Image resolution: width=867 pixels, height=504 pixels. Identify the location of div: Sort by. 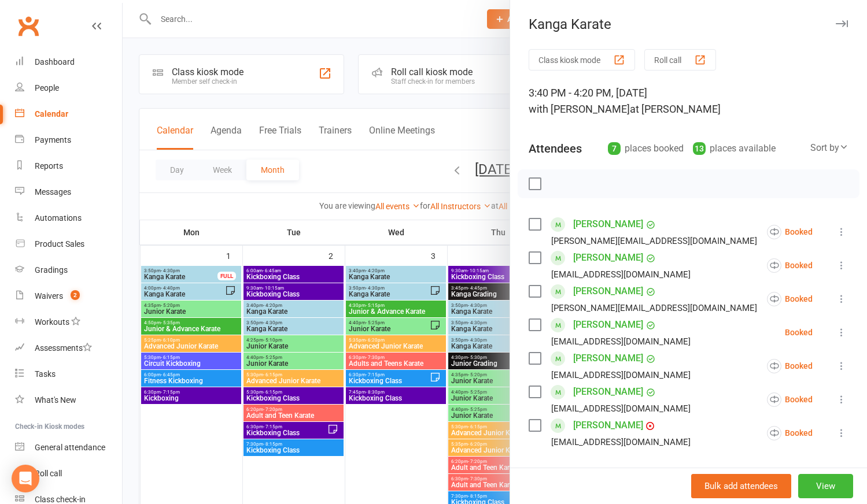
(829, 148).